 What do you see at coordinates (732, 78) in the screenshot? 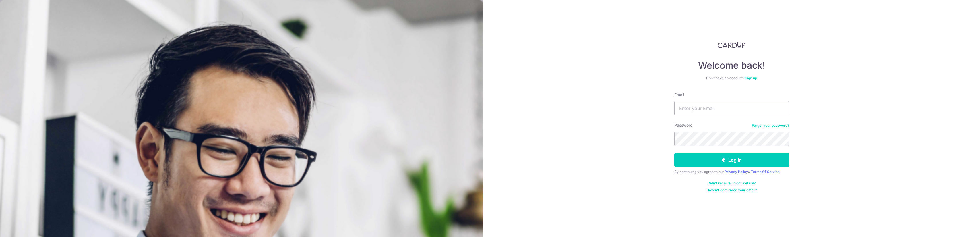
I see `div: Don’t have an account?` at bounding box center [732, 78].